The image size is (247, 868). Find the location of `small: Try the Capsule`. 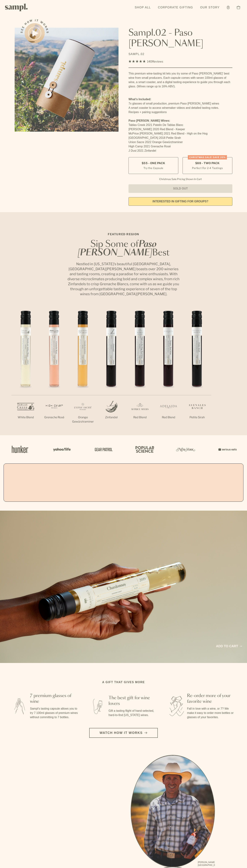

small: Try the Capsule is located at coordinates (153, 168).